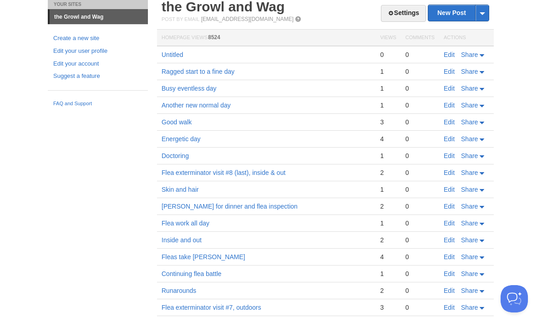  What do you see at coordinates (181, 139) in the screenshot?
I see `a: Energetic day` at bounding box center [181, 139].